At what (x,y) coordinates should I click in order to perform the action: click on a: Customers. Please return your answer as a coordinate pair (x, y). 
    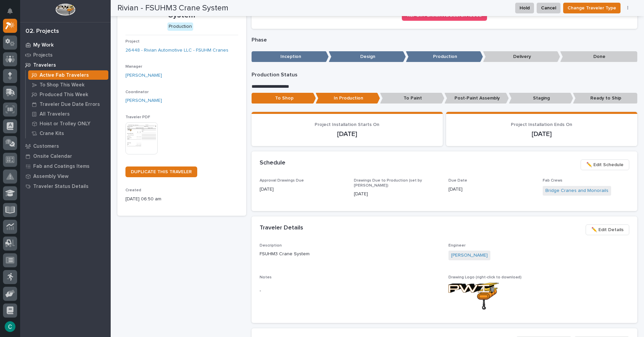
    Looking at the image, I should click on (65, 146).